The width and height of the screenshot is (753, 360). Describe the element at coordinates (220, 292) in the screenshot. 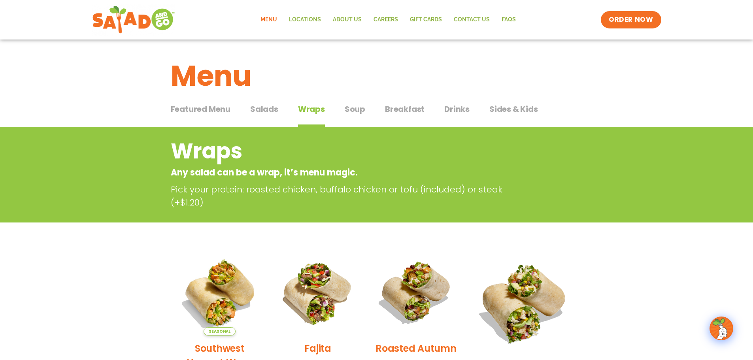

I see `img: Product photo for Southwest Harvest Wrap` at that location.